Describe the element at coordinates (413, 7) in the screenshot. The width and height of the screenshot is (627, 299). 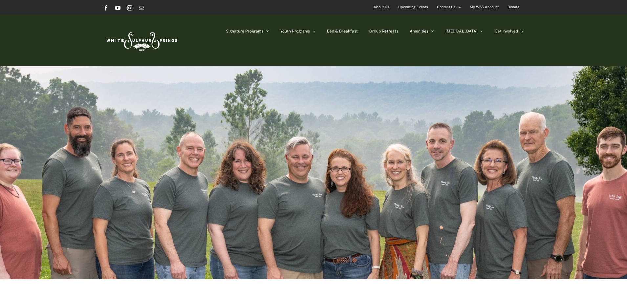
I see `span: Upcoming Events` at that location.